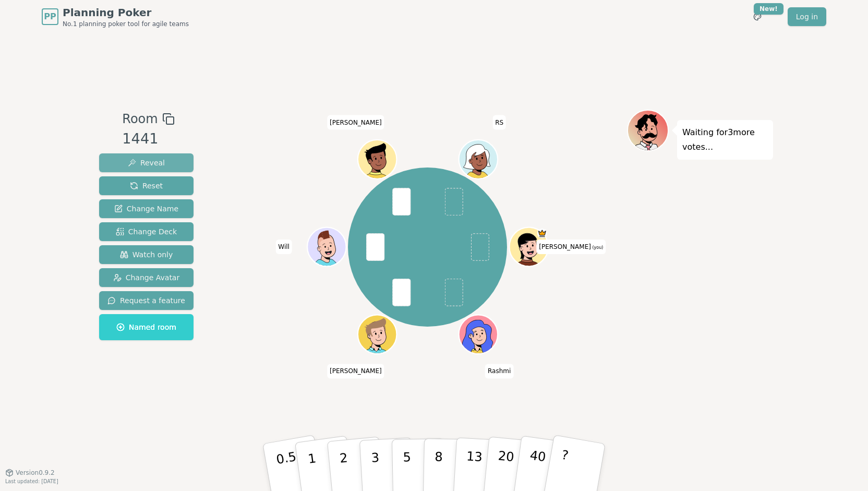 This screenshot has height=491, width=868. Describe the element at coordinates (725, 140) in the screenshot. I see `p: Waiting for 3 more votes...` at that location.